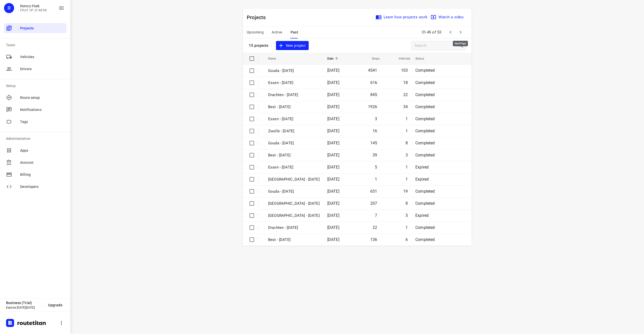 Image resolution: width=644 pixels, height=334 pixels. I want to click on input: Search projects, so click(437, 45).